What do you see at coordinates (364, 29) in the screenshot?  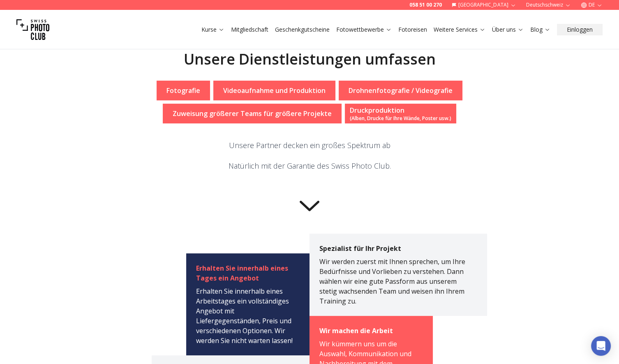 I see `button: Fotowettbewerbe` at bounding box center [364, 29].